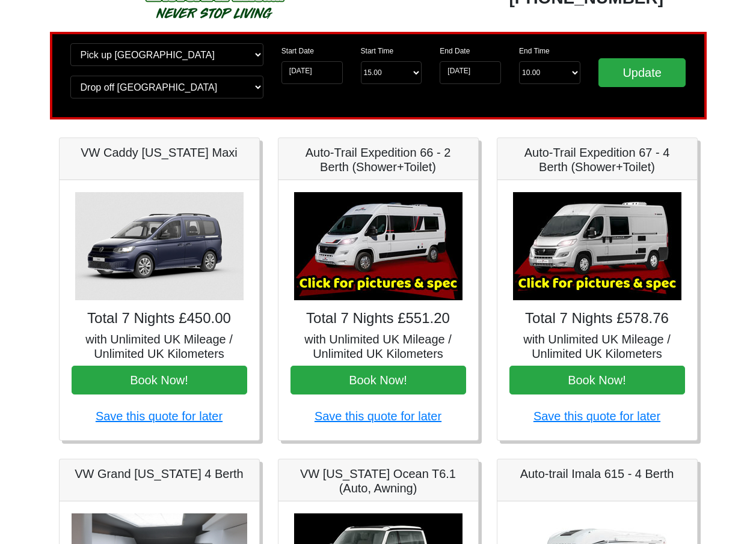 This screenshot has width=756, height=544. What do you see at coordinates (377, 51) in the screenshot?
I see `label: Start Time` at bounding box center [377, 51].